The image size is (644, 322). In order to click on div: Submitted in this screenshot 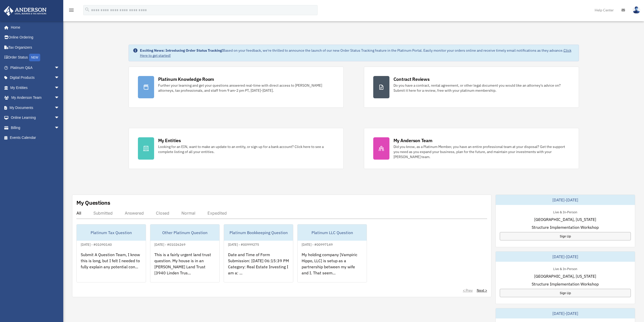, I will do `click(103, 213)`.